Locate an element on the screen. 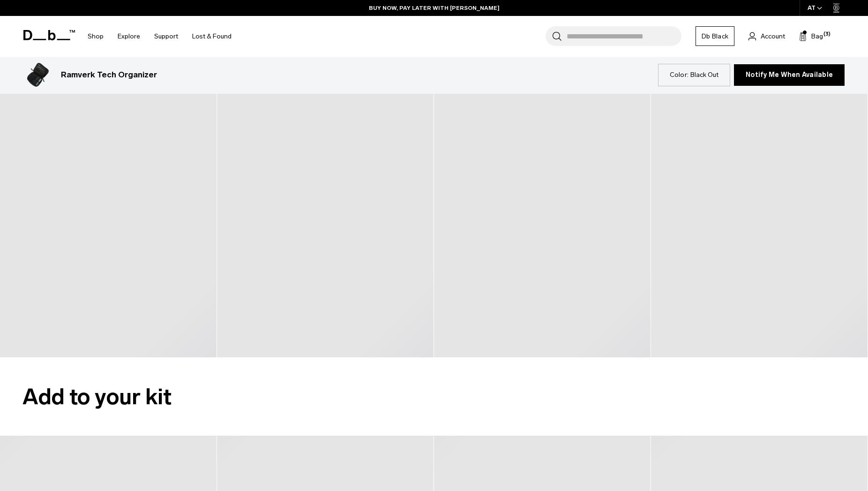 This screenshot has height=491, width=868. button: Notify Me When Available is located at coordinates (789, 75).